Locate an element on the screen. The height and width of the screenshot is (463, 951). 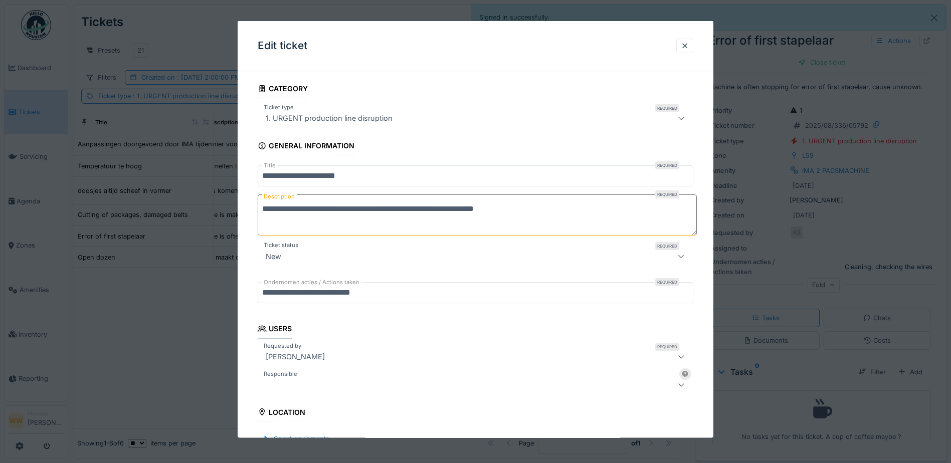
label: Responsible is located at coordinates (280, 373).